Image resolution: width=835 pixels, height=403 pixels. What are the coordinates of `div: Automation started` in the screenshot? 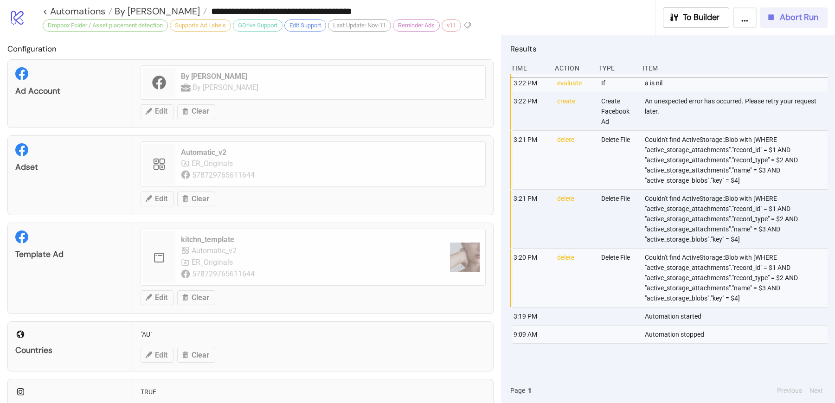 It's located at (737, 317).